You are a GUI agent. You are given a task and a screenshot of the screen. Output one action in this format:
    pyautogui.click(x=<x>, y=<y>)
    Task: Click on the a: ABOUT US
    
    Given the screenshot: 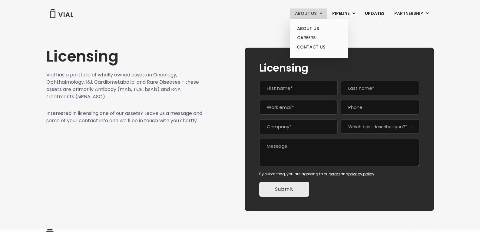 What is the action you would take?
    pyautogui.click(x=319, y=28)
    